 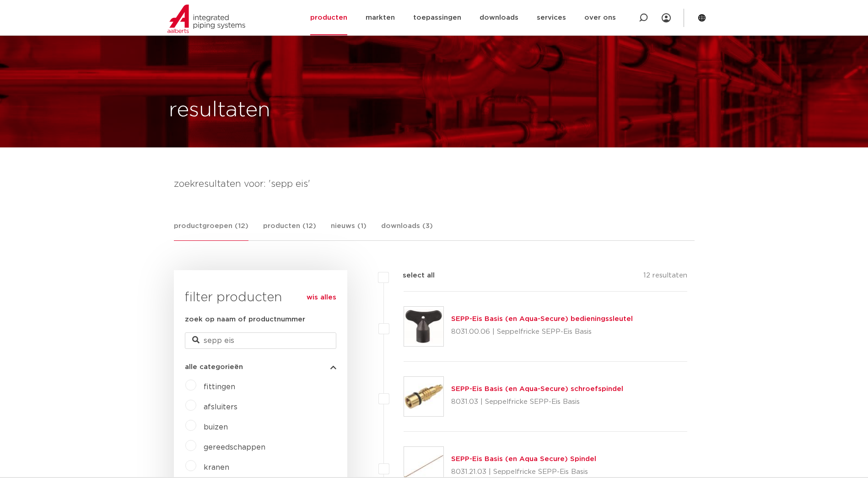 What do you see at coordinates (666, 277) in the screenshot?
I see `p: 12 resultaten` at bounding box center [666, 277].